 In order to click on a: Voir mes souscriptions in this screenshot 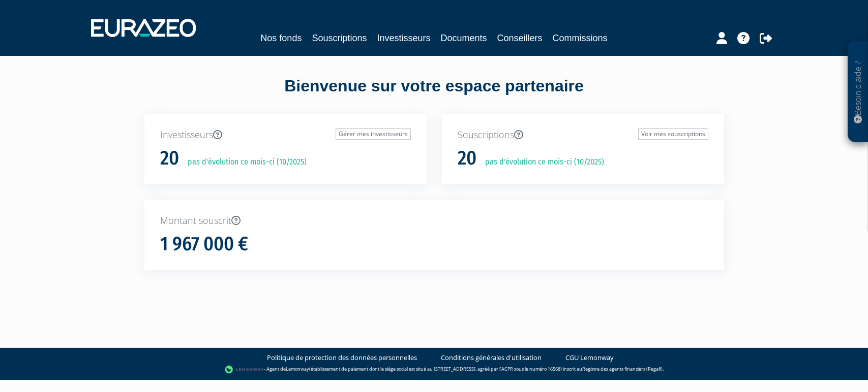, I will do `click(673, 134)`.